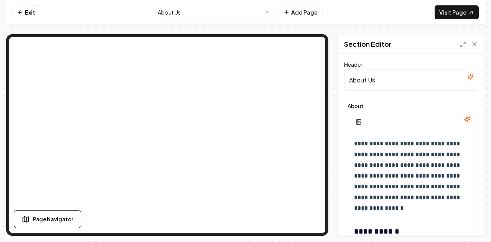 Image resolution: width=491 pixels, height=242 pixels. What do you see at coordinates (411, 80) in the screenshot?
I see `input: Header` at bounding box center [411, 80].